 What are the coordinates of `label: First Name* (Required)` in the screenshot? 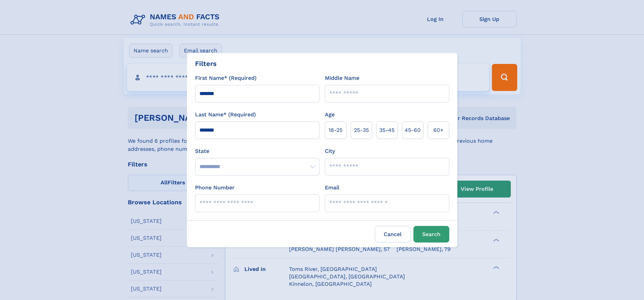 It's located at (226, 78).